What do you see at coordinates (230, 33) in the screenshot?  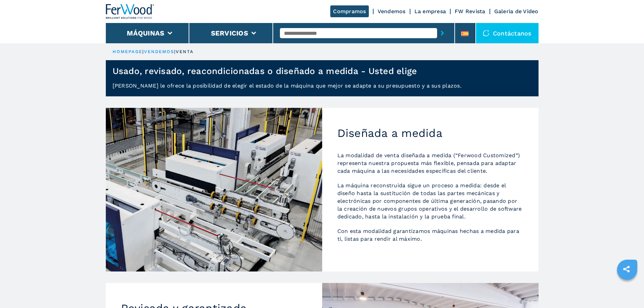 I see `button: Servicios` at bounding box center [230, 33].